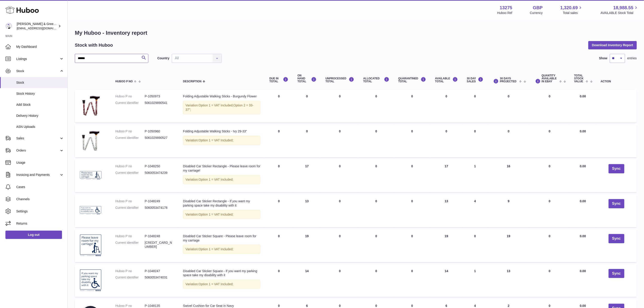 This screenshot has height=308, width=644. Describe the element at coordinates (38, 139) in the screenshot. I see `span: Sales` at that location.